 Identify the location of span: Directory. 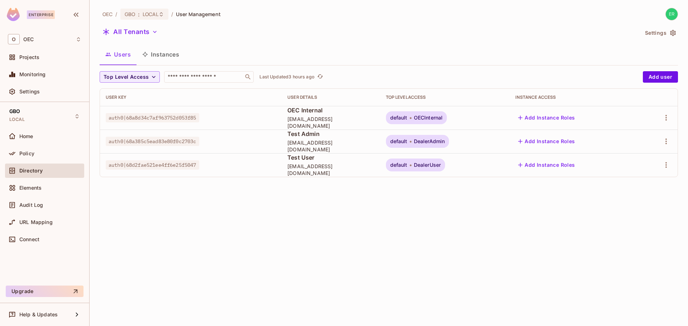
(31, 171).